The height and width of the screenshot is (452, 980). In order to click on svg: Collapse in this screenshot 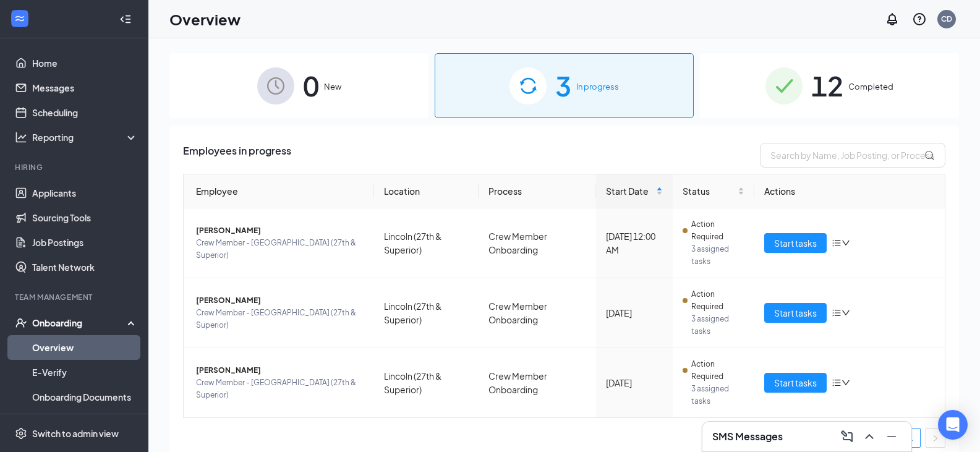, I will do `click(126, 19)`.